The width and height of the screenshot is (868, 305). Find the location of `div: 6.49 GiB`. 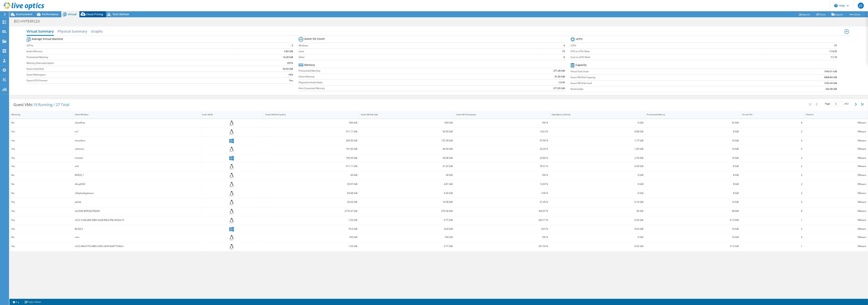

div: 6.49 GiB is located at coordinates (407, 193).